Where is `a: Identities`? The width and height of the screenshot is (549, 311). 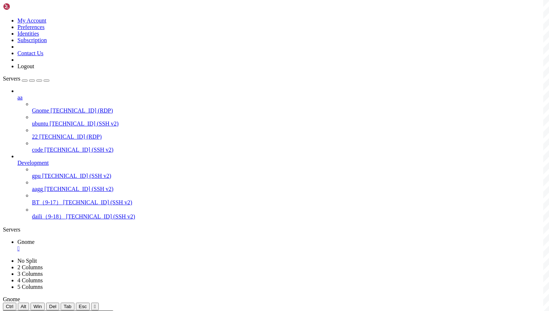
a: Identities is located at coordinates (28, 33).